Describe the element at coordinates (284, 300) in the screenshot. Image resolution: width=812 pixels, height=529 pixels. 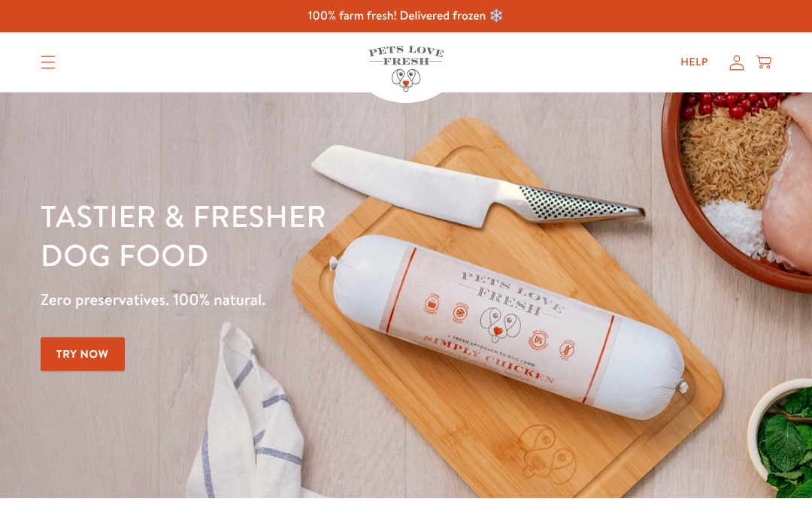
I see `p: Zero preservatives. 100% natural.` at that location.